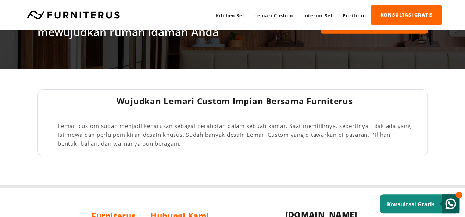  Describe the element at coordinates (318, 15) in the screenshot. I see `a: Interior Set` at that location.